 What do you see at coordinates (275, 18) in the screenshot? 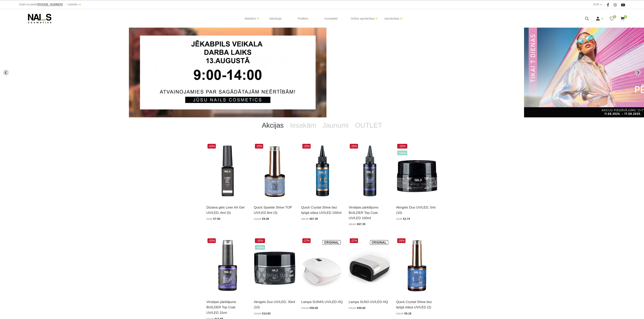
I see `a: Vaksācija` at bounding box center [275, 18].